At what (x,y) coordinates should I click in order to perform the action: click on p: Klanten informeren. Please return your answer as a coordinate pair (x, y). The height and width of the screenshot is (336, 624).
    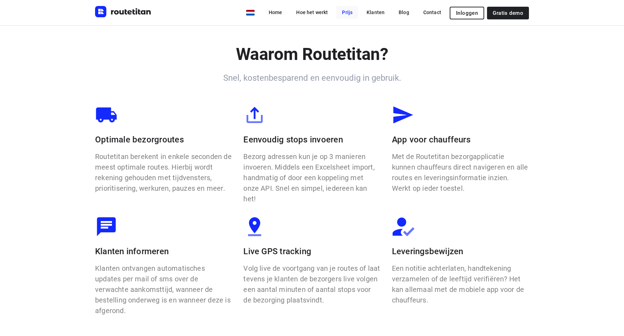
    Looking at the image, I should click on (163, 251).